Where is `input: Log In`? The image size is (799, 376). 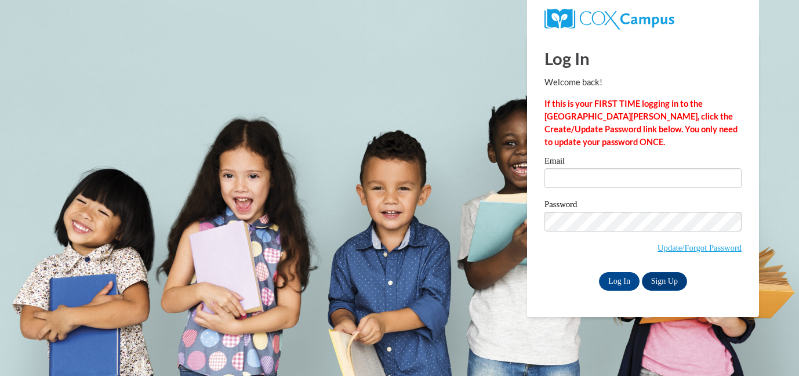 input: Log In is located at coordinates (619, 281).